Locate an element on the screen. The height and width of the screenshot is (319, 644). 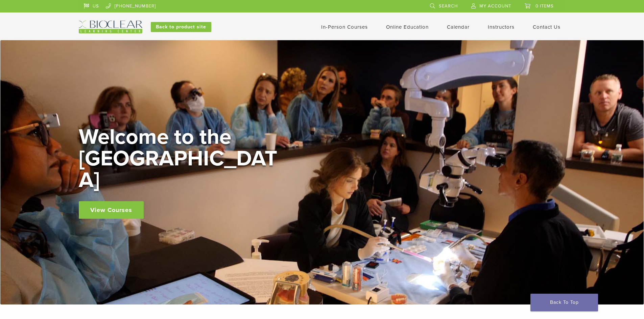
a: Calendar is located at coordinates (458, 27).